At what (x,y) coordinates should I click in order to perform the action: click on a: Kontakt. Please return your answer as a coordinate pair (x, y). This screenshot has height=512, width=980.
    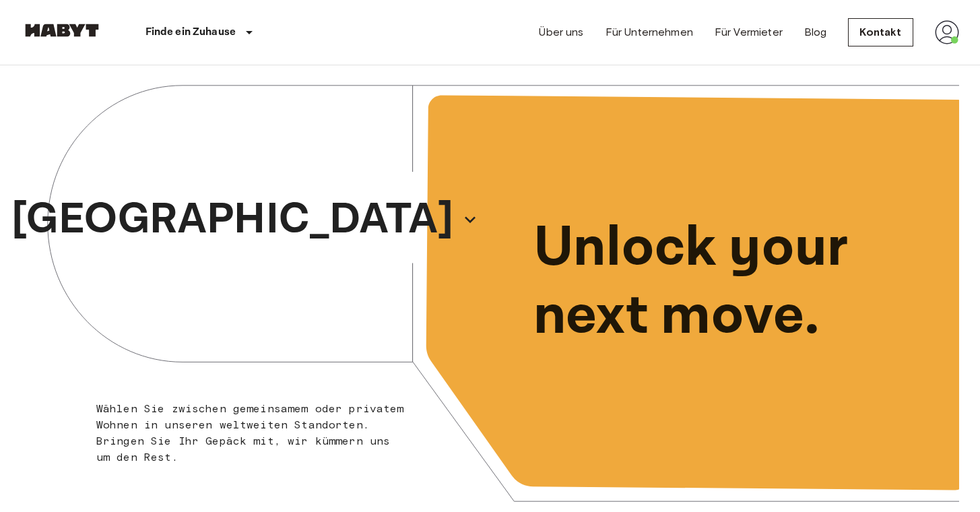
    Looking at the image, I should click on (880, 32).